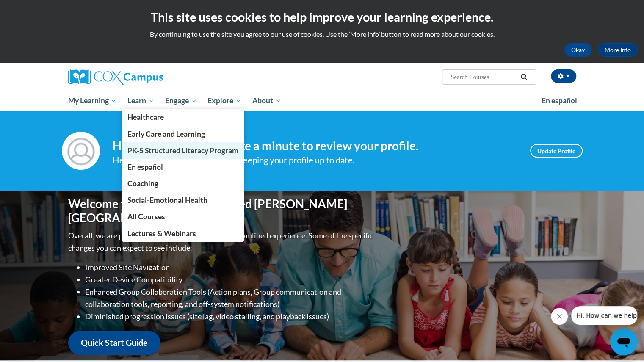 The width and height of the screenshot is (644, 362). What do you see at coordinates (221, 242) in the screenshot?
I see `p: Overall, we are proud to provide you with a more streamlined experience. Some of the specific cha...` at bounding box center [221, 242].